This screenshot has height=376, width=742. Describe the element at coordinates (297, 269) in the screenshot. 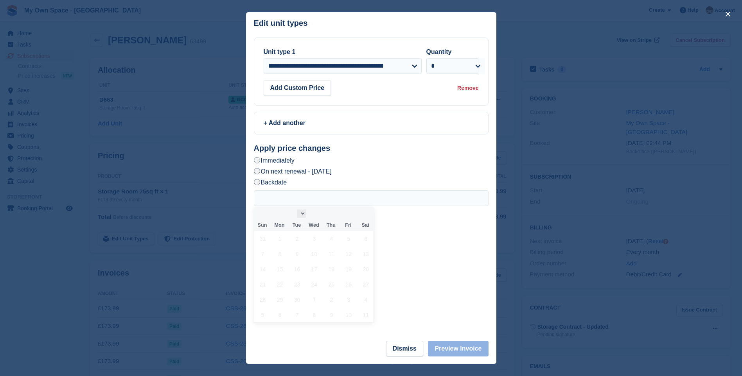

I see `span: September 16, 2025` at that location.